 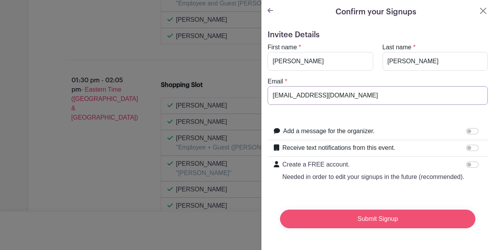 What do you see at coordinates (483, 11) in the screenshot?
I see `button: Close` at bounding box center [483, 11].